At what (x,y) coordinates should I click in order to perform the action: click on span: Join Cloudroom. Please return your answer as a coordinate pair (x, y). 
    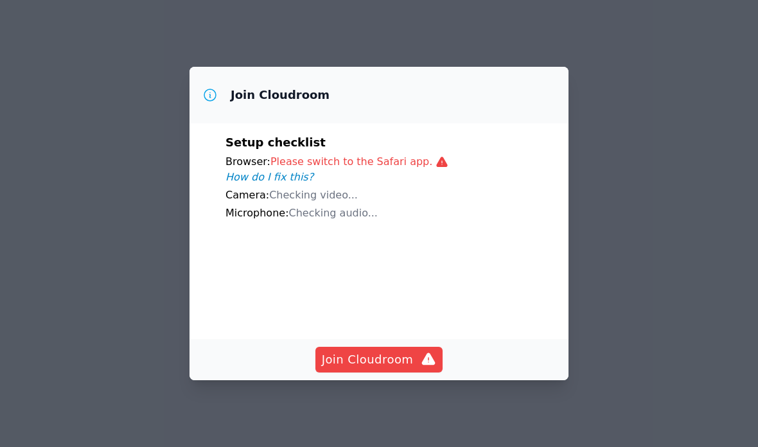
    Looking at the image, I should click on (379, 360).